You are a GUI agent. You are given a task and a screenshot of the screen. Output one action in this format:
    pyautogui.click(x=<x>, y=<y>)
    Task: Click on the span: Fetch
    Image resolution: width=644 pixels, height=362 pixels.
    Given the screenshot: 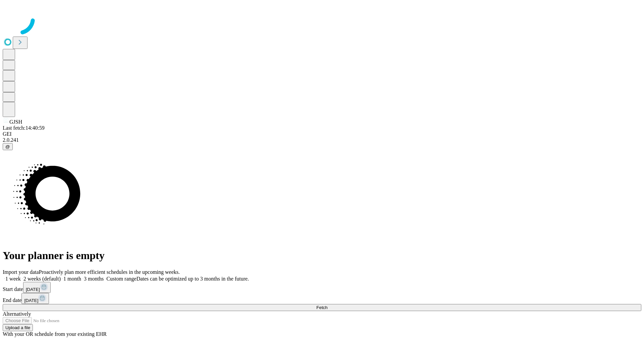 What is the action you would take?
    pyautogui.click(x=322, y=307)
    